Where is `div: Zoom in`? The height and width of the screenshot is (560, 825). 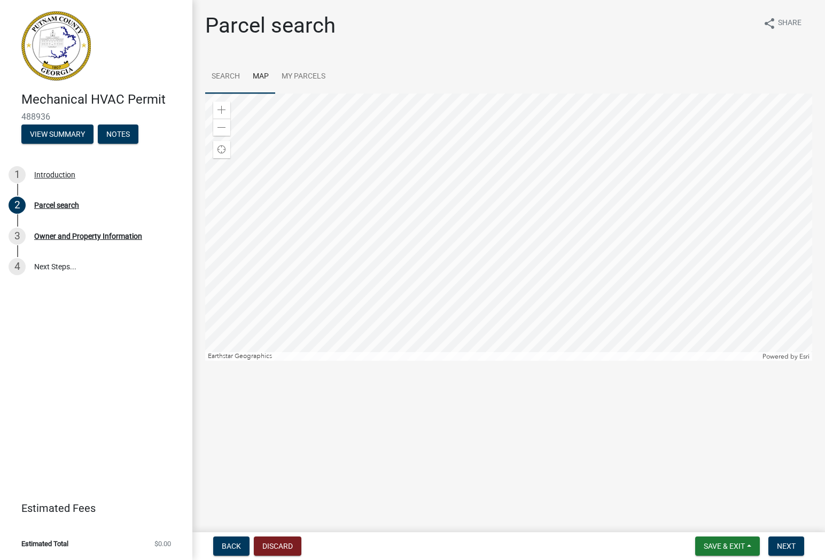 div: Zoom in is located at coordinates (222, 110).